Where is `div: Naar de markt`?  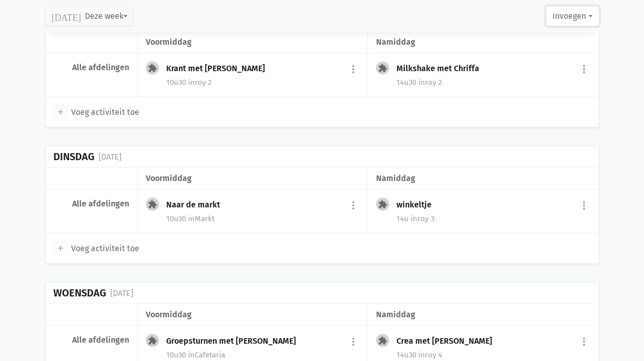 div: Naar de markt is located at coordinates (197, 205).